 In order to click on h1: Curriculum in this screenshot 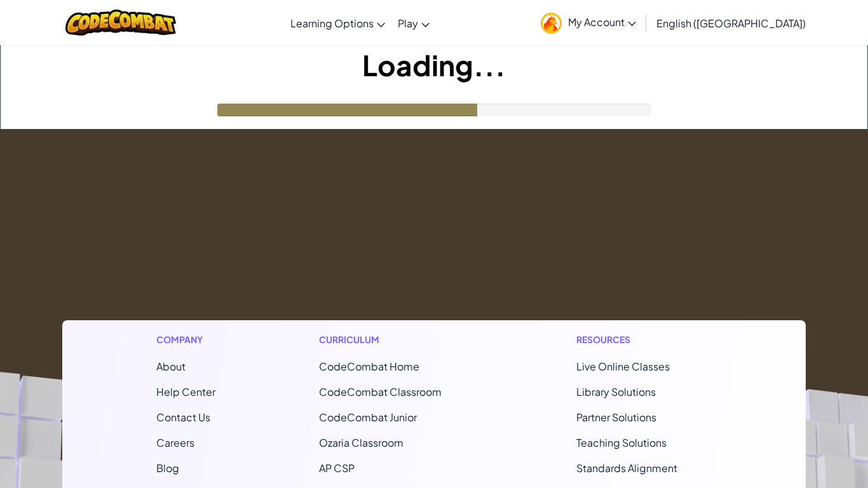, I will do `click(396, 339)`.